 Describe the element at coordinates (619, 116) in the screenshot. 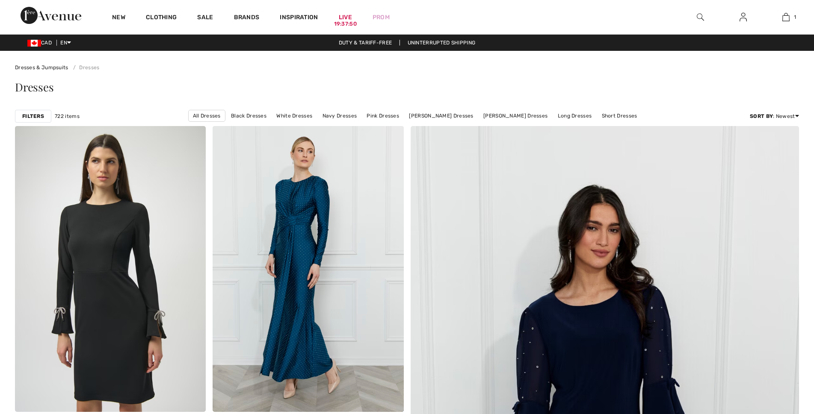

I see `a: Short Dresses` at that location.